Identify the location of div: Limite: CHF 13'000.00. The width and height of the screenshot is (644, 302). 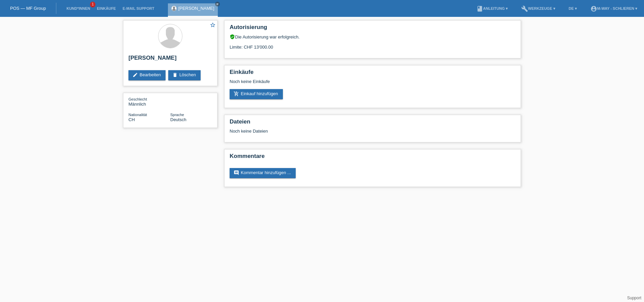
(373, 45).